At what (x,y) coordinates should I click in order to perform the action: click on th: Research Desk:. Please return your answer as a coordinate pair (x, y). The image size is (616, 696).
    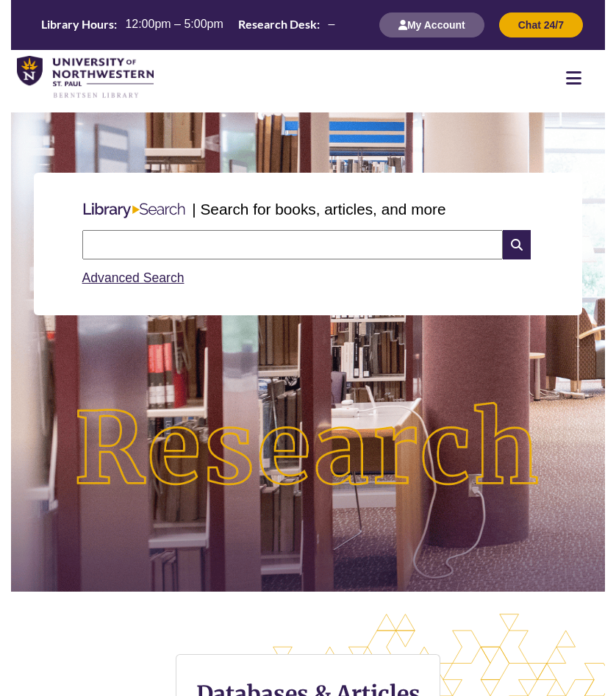
    Looking at the image, I should click on (278, 25).